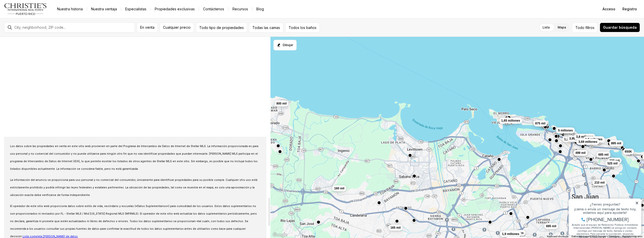  Describe the element at coordinates (240, 9) in the screenshot. I see `a: Recursos` at that location.